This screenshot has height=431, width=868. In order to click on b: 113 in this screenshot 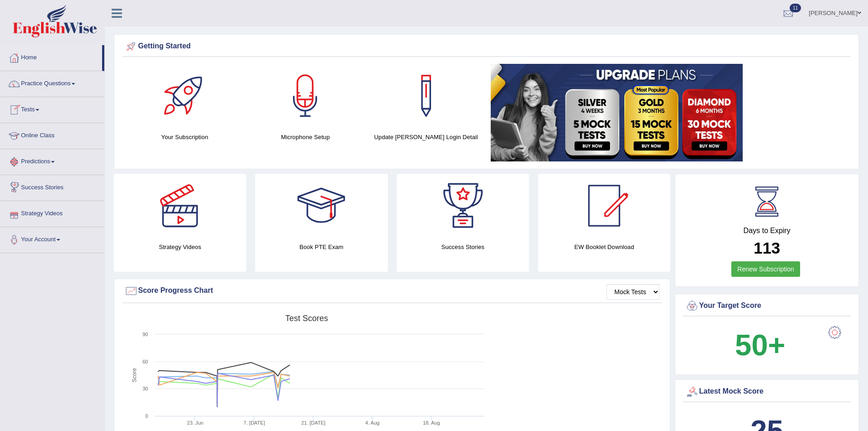, I will do `click(766, 248)`.